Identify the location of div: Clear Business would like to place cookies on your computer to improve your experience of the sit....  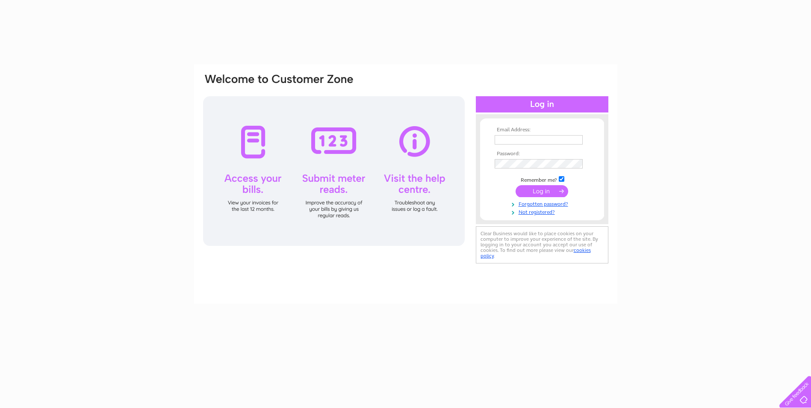
(542, 245).